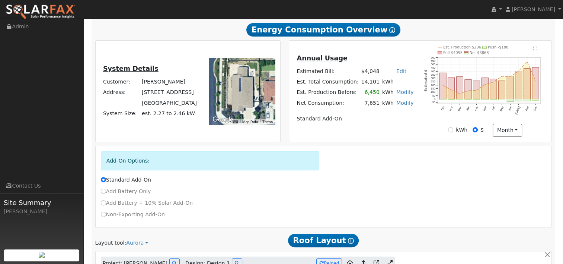  Describe the element at coordinates (147, 202) in the screenshot. I see `label: Add Battery + 10% Solar Add-On` at that location.